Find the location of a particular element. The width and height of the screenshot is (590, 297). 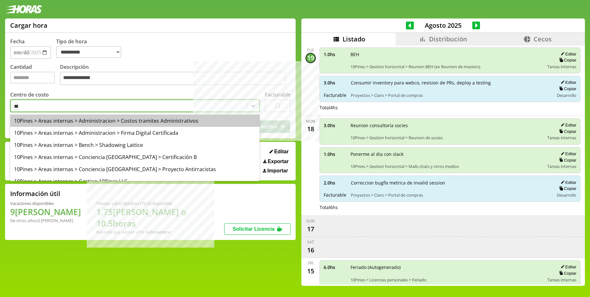

div: Mon is located at coordinates (310, 121).